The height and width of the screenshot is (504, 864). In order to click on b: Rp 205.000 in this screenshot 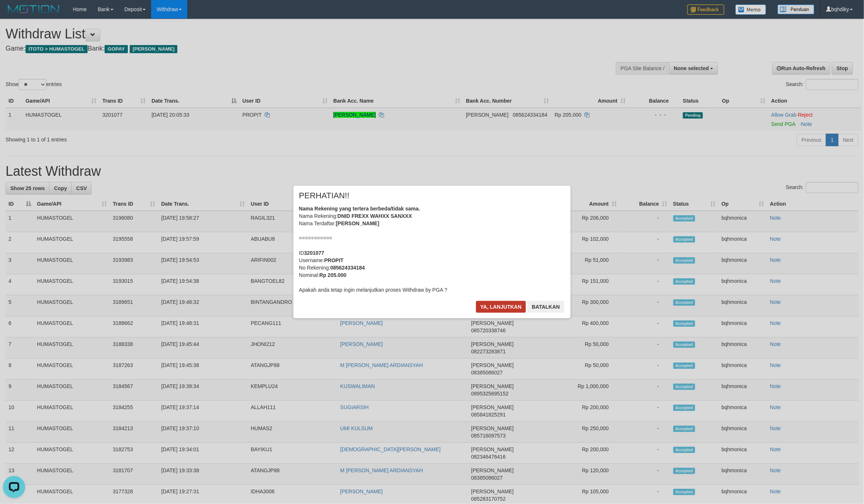, I will do `click(333, 275)`.